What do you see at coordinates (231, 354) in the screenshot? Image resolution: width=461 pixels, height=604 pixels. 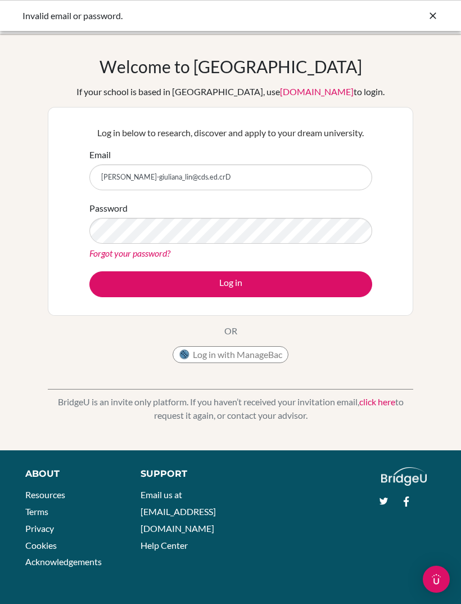 I see `button: Log in with ManageBac` at bounding box center [231, 354].